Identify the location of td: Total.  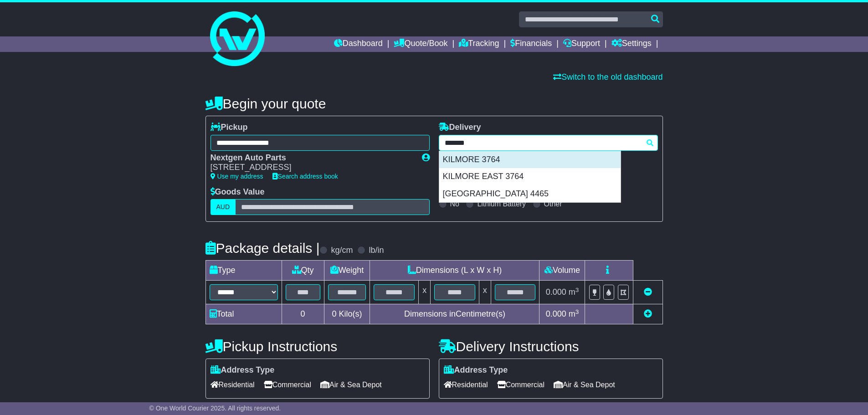
(244, 314).